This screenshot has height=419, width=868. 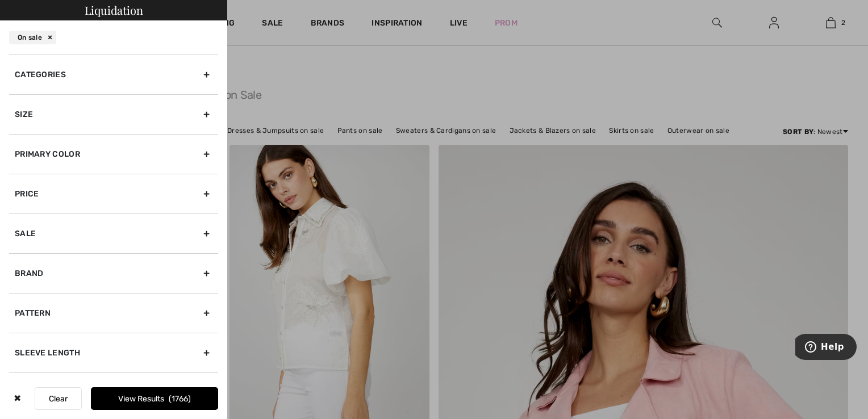 What do you see at coordinates (114, 392) in the screenshot?
I see `div: Dress Length` at bounding box center [114, 392].